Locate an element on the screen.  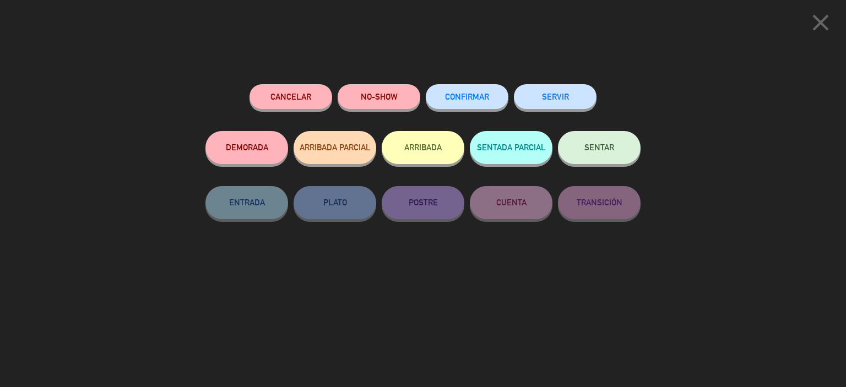
button: SENTADA PARCIAL is located at coordinates (511, 148).